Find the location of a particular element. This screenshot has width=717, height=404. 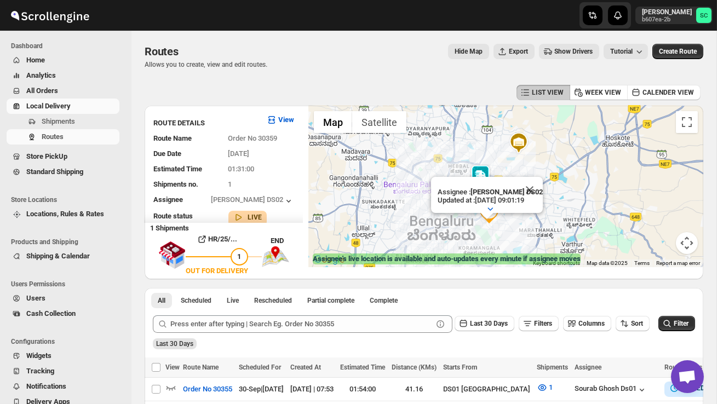

text: SC is located at coordinates (704, 15).